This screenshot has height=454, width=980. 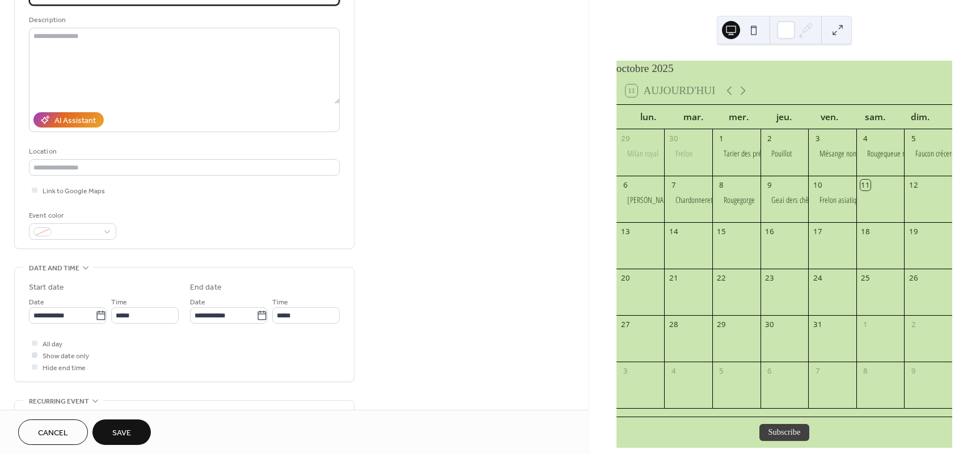 What do you see at coordinates (693, 116) in the screenshot?
I see `div: mar.` at bounding box center [693, 116].